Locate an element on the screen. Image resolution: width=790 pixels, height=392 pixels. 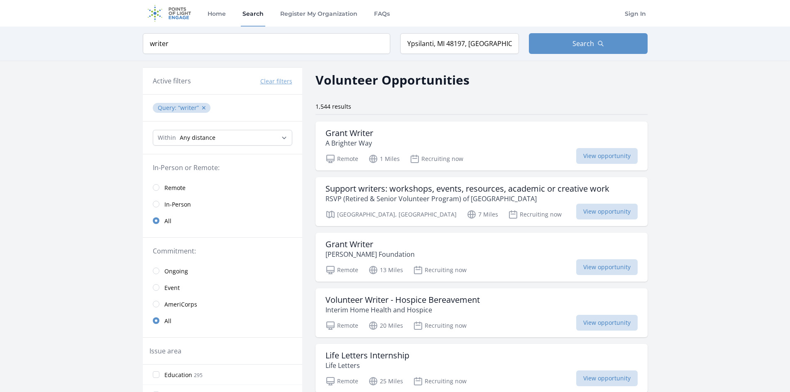
legend: Commitment: is located at coordinates (222, 251).